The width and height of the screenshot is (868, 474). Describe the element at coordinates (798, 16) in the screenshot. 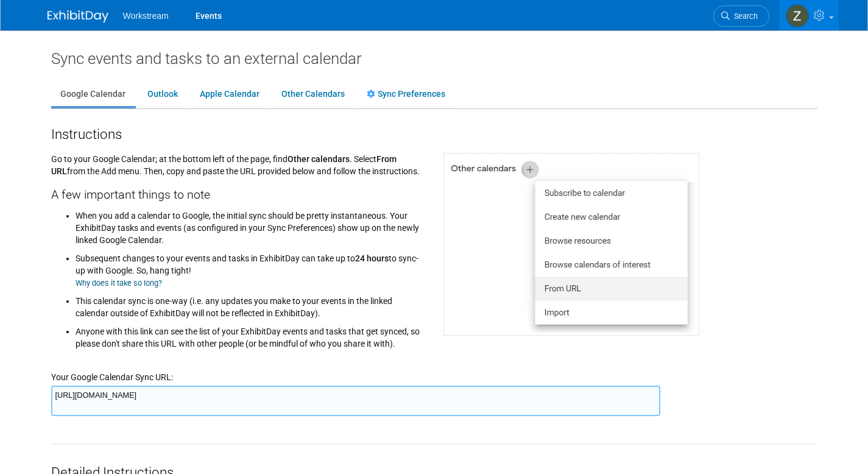

I see `img: Zakiyah Hanani` at that location.